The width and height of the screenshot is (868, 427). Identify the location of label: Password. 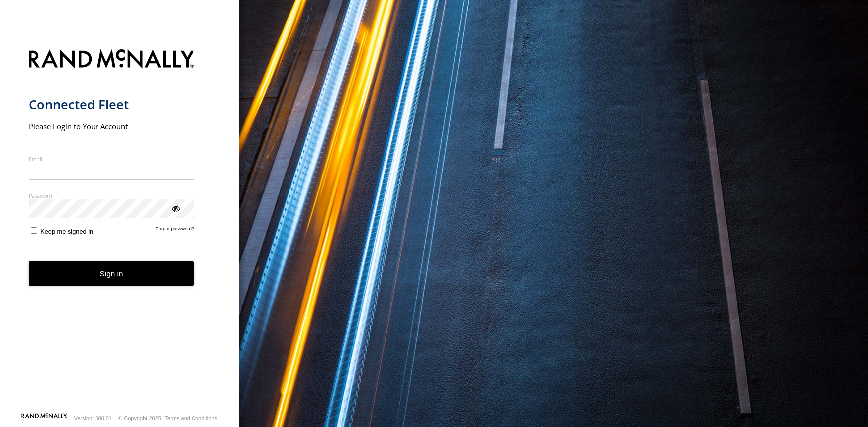
(111, 195).